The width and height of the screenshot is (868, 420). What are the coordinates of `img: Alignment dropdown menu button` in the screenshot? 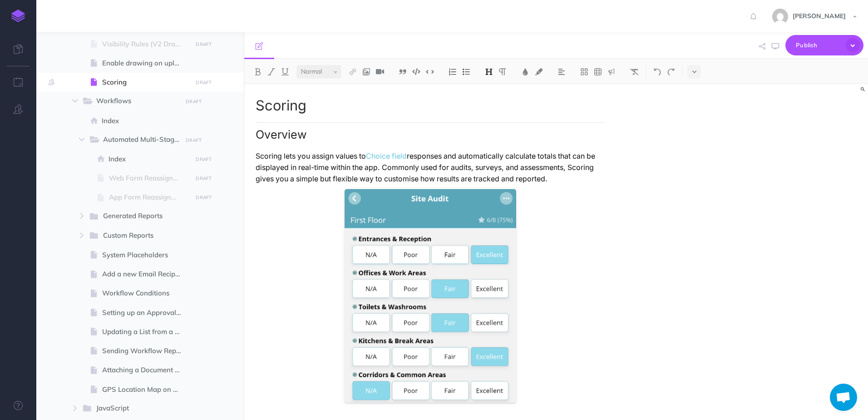 It's located at (562, 72).